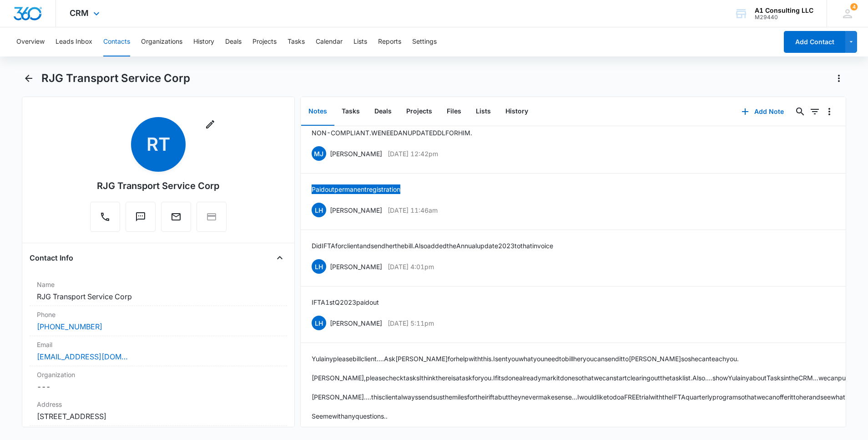  Describe the element at coordinates (356, 189) in the screenshot. I see `p: Paid out permanent registration` at that location.